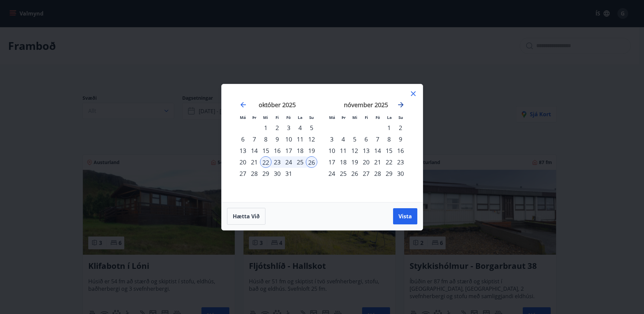  What do you see at coordinates (277, 105) in the screenshot?
I see `strong: október 2025` at bounding box center [277, 105].